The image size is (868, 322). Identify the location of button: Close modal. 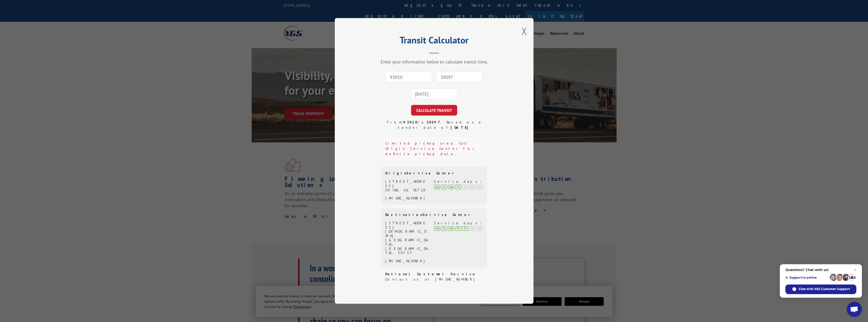
(524, 31).